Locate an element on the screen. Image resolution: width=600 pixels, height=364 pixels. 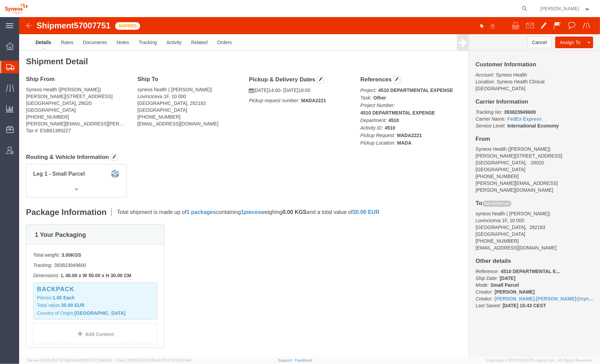
span: Server: 2025.20.0-970904bc0f3 is located at coordinates (70, 360).